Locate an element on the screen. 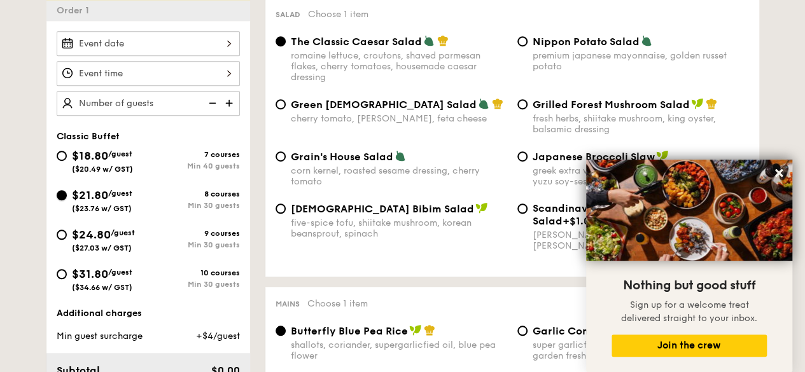 This screenshot has height=372, width=805. span: +$1.00 is located at coordinates (579, 221).